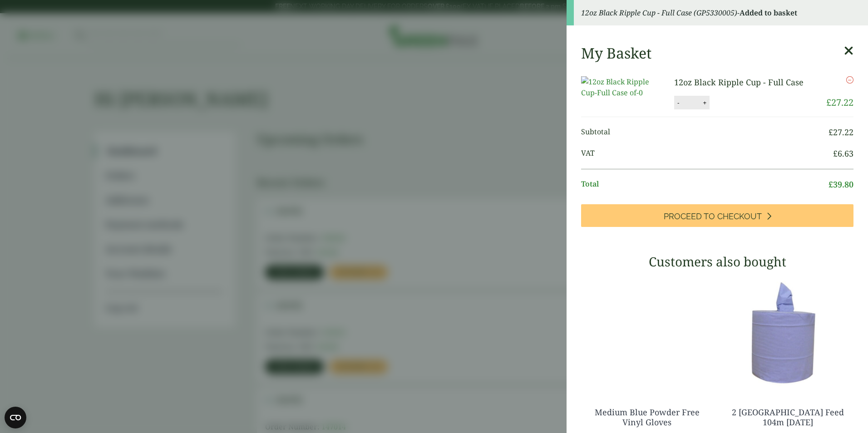 The image size is (868, 433). I want to click on a: 12oz Black Ripple Cup - Full Case, so click(738, 82).